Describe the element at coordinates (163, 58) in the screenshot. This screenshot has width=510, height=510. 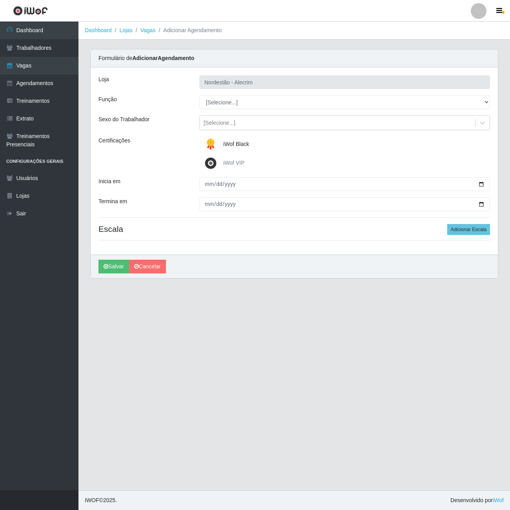
I see `strong: Adicionar Agendamento` at that location.